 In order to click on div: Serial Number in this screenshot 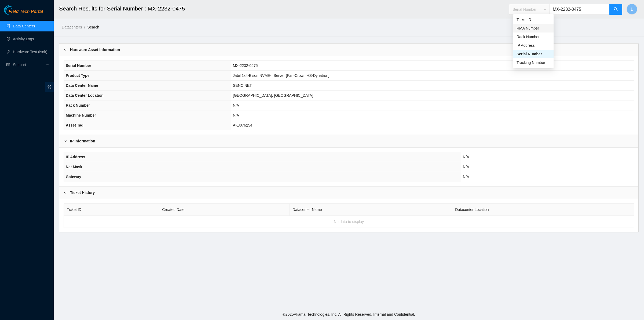, I will do `click(533, 54)`.